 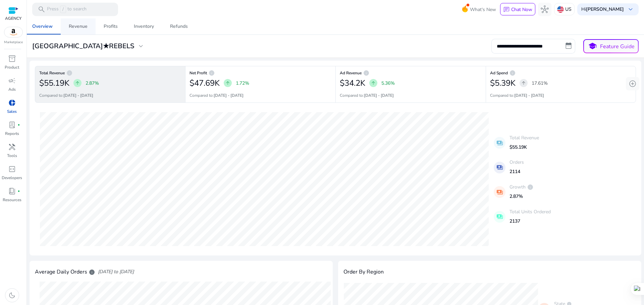 What do you see at coordinates (67, 9) in the screenshot?
I see `p: Press to search` at bounding box center [67, 9].